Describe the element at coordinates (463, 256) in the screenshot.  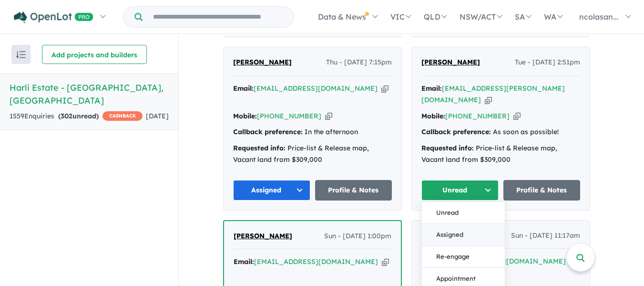
I see `button: Re-engage` at that location.